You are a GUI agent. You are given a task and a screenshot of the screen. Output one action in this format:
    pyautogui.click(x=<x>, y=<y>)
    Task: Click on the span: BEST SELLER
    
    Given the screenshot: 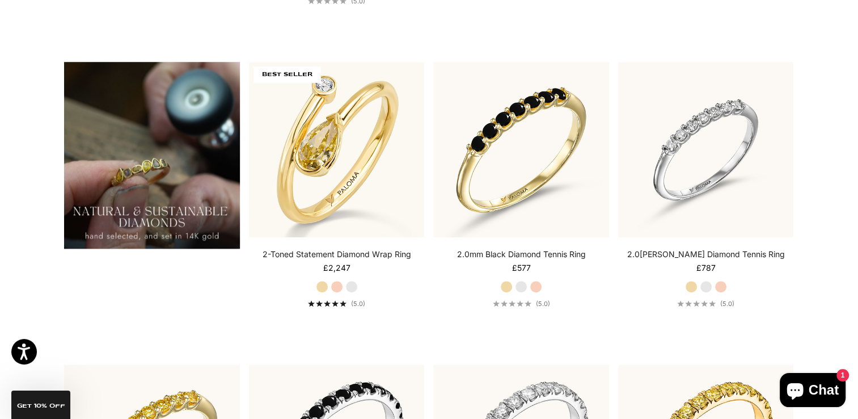 What is the action you would take?
    pyautogui.click(x=287, y=74)
    